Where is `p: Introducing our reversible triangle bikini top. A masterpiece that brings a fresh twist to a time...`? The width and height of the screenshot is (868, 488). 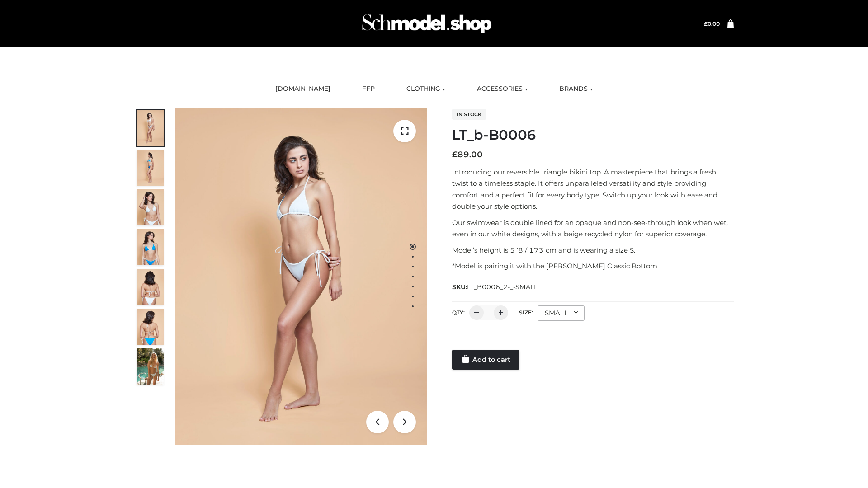
p: Introducing our reversible triangle bikini top. A masterpiece that brings a fresh twist to a time... is located at coordinates (593, 190).